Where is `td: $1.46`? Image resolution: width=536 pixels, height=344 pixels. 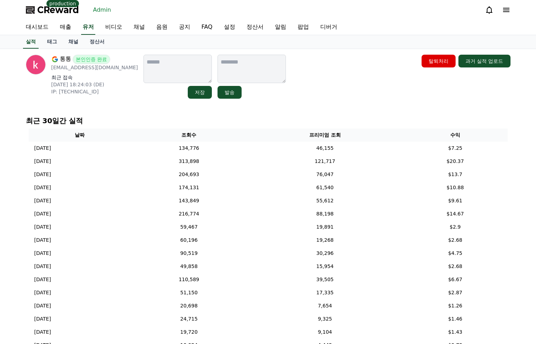 td: $1.46 is located at coordinates (455, 318).